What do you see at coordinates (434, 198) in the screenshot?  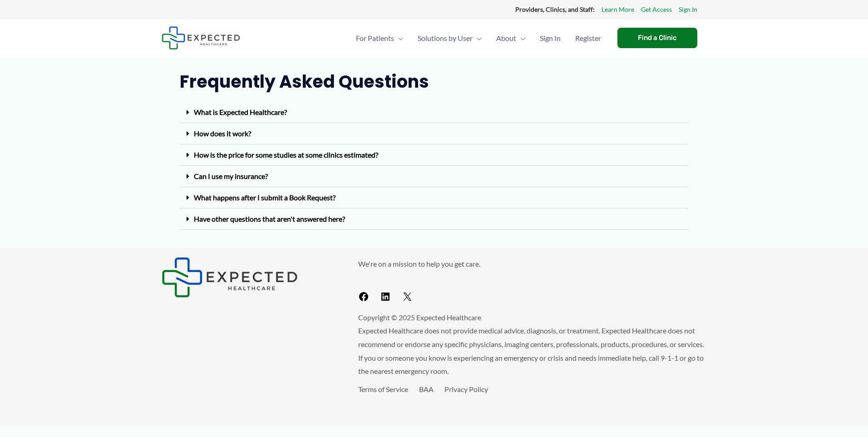 I see `div: What happens after I submit a Book Request?` at bounding box center [434, 198].